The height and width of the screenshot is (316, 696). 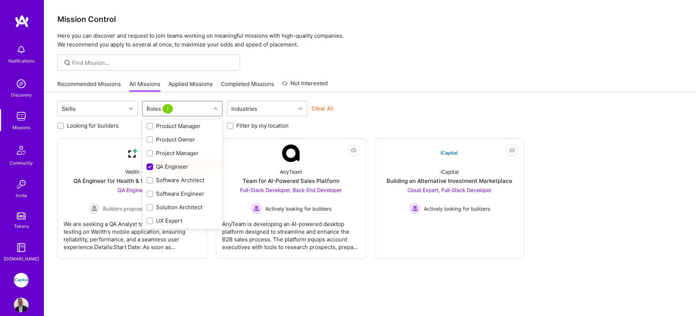 I want to click on span: Full-Stack Developer, Back-End Developer, so click(x=291, y=190).